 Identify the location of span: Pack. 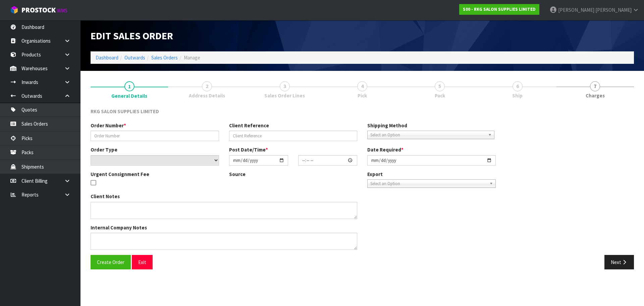
(440, 95).